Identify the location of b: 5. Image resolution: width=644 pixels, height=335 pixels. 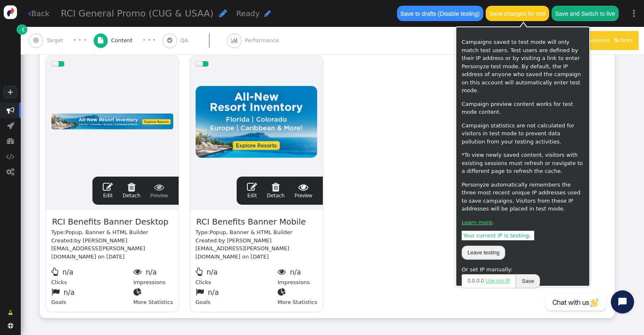
(615, 40).